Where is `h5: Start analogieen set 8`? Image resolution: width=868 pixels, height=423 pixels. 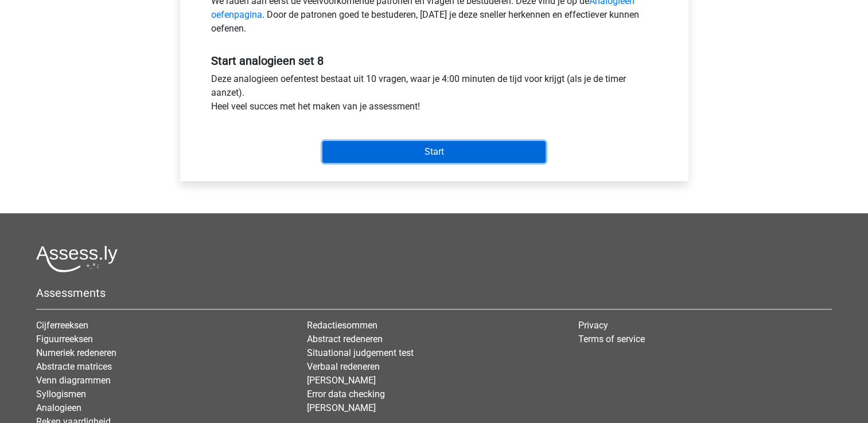 h5: Start analogieen set 8 is located at coordinates (434, 61).